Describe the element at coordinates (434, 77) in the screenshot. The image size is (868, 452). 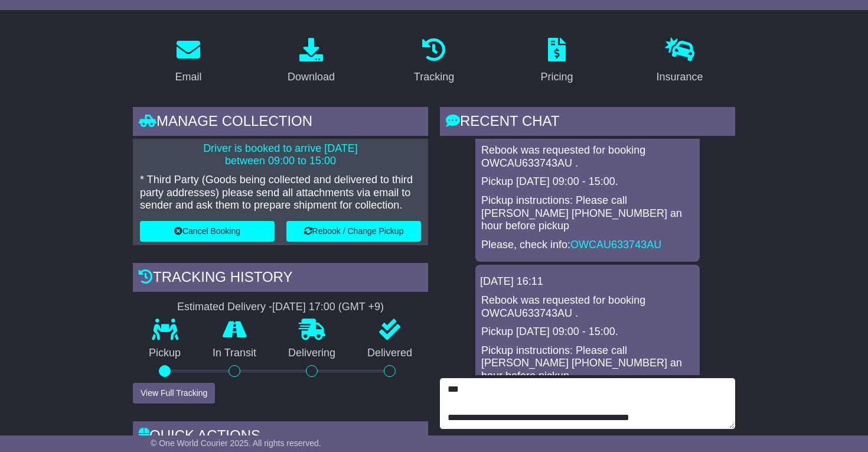
I see `div: Tracking` at that location.